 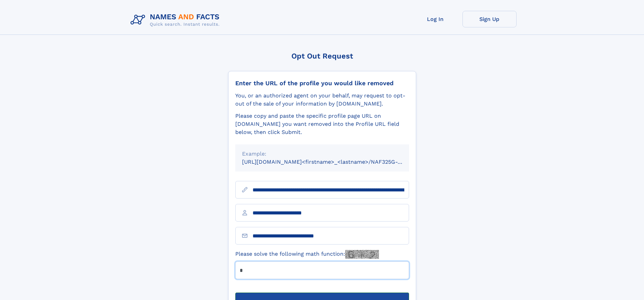 What do you see at coordinates (176, 20) in the screenshot?
I see `img: Logo Names and Facts` at bounding box center [176, 20].